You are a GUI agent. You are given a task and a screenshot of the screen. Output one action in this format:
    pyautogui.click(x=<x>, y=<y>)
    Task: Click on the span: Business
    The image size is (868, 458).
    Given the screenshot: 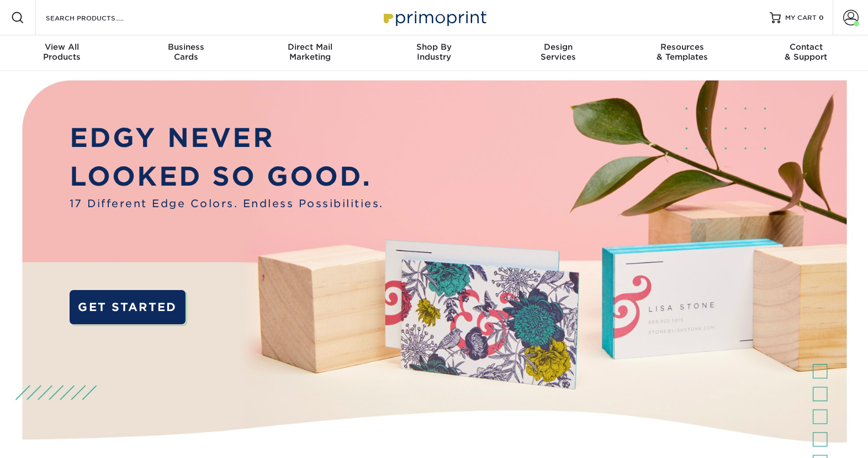 What is the action you would take?
    pyautogui.click(x=186, y=47)
    